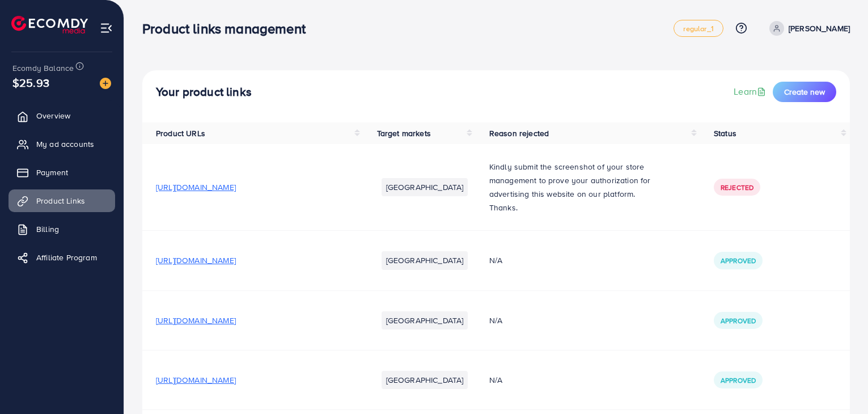 This screenshot has width=868, height=414. I want to click on a: Payment, so click(61, 173).